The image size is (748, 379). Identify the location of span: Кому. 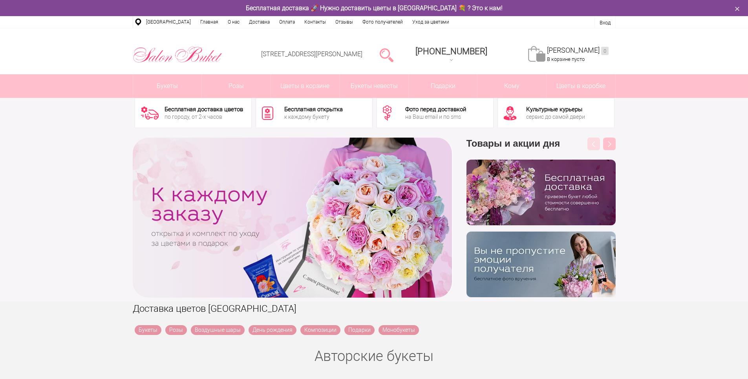
(512, 86).